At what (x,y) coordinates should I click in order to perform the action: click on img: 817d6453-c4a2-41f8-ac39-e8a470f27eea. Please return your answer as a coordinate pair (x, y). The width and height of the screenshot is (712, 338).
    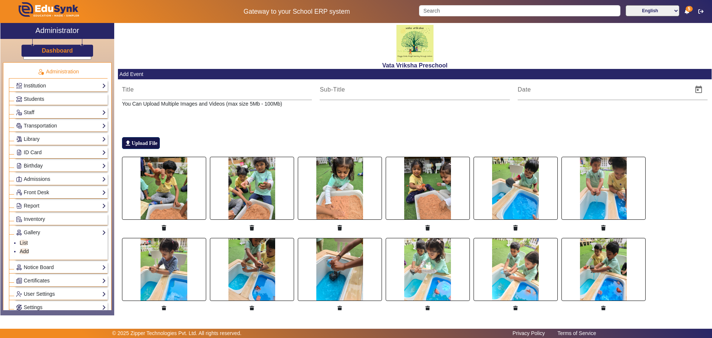
    Looking at the image, I should click on (415, 43).